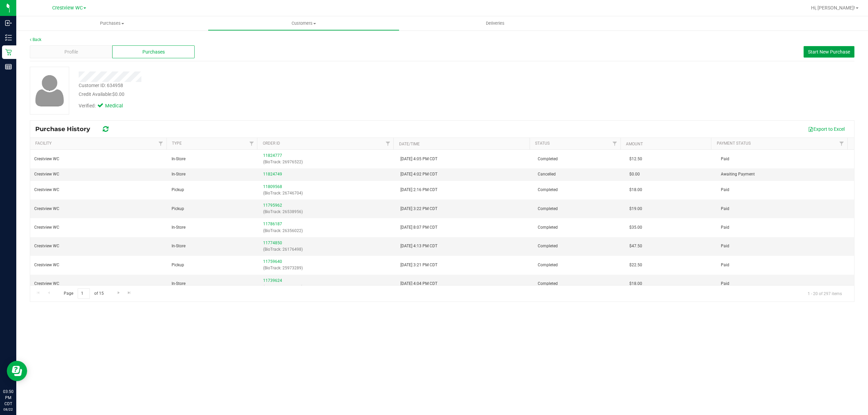  What do you see at coordinates (826, 129) in the screenshot?
I see `button: Export to Excel` at bounding box center [826, 129].